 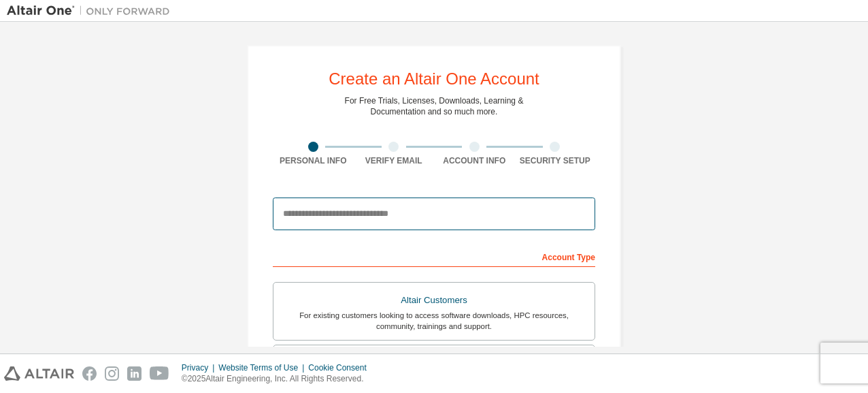 What do you see at coordinates (313, 161) in the screenshot?
I see `div: Personal Info` at bounding box center [313, 161].